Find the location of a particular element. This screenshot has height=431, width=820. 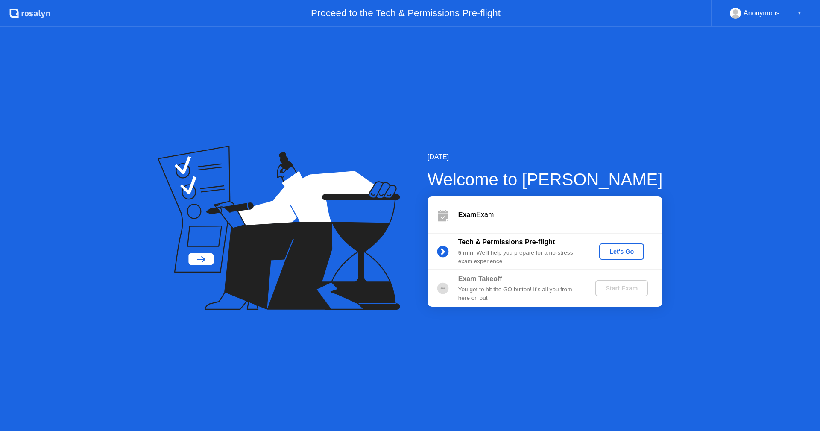

div: You get to hit the GO button! It’s all you from here on out is located at coordinates (520, 294).